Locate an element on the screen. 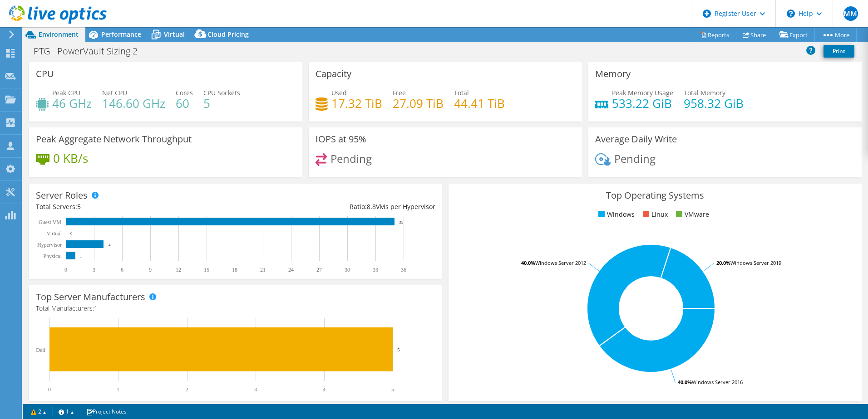 The width and height of the screenshot is (868, 419). text: 15 is located at coordinates (207, 270).